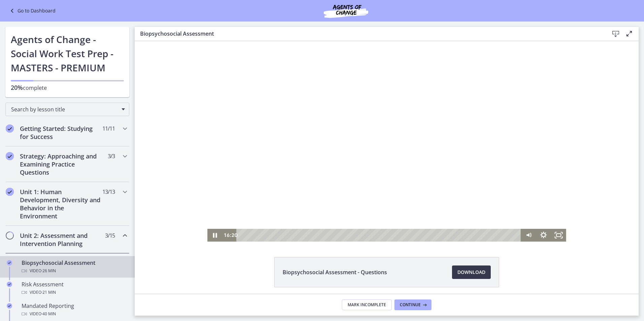 The image size is (644, 321). Describe the element at coordinates (335, 272) in the screenshot. I see `span: Biopsychosocial Assessment - Questions` at that location.